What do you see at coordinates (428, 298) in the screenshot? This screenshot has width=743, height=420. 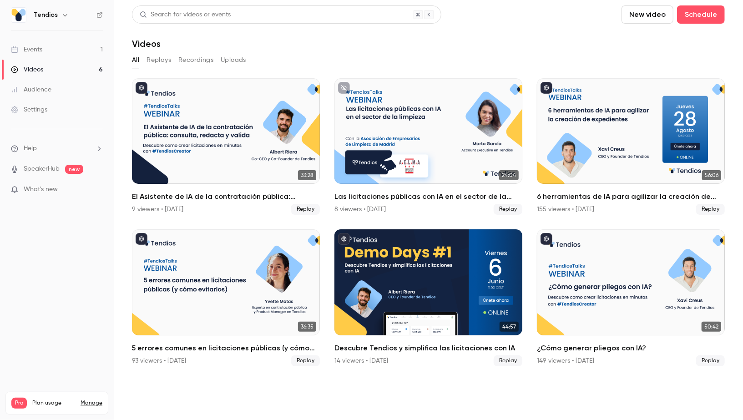 I see `li: Descubre Tendios y simplifica las licitaciones con IA` at bounding box center [428, 298].